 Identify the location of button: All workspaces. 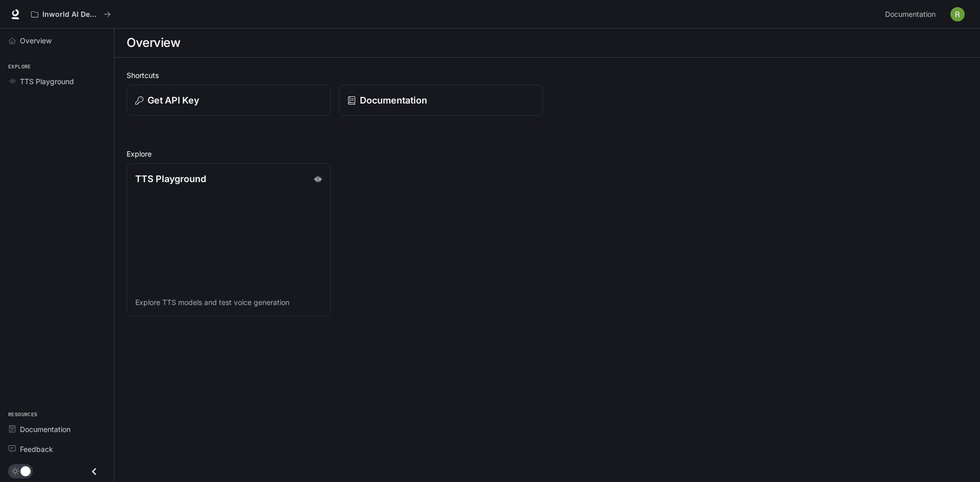
(71, 14).